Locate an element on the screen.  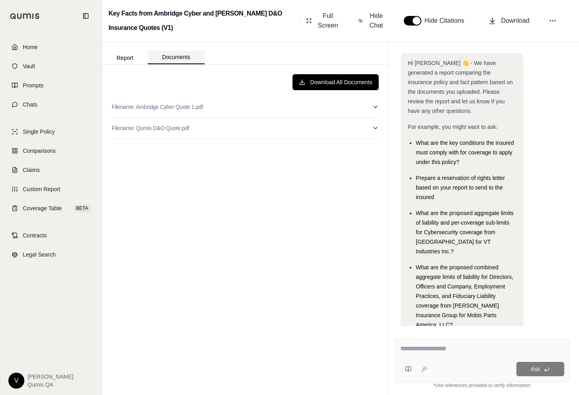
p: Filename: Qumis D&O Quote.pdf is located at coordinates (151, 128).